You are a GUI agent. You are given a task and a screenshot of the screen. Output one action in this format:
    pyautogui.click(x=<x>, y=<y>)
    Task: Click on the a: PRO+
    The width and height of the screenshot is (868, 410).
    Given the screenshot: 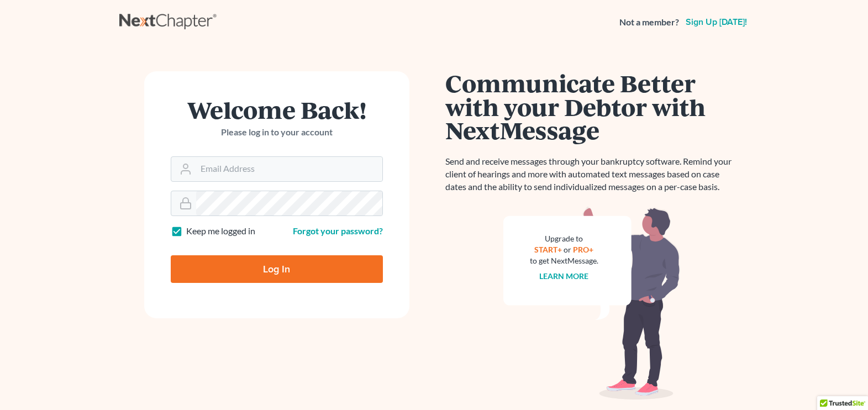 What is the action you would take?
    pyautogui.click(x=583, y=249)
    